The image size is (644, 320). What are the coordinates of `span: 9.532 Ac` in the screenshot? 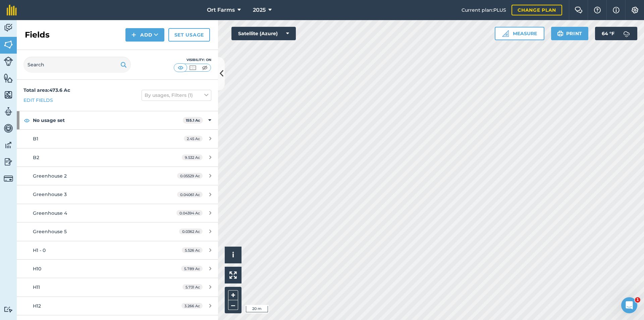 It's located at (192, 157).